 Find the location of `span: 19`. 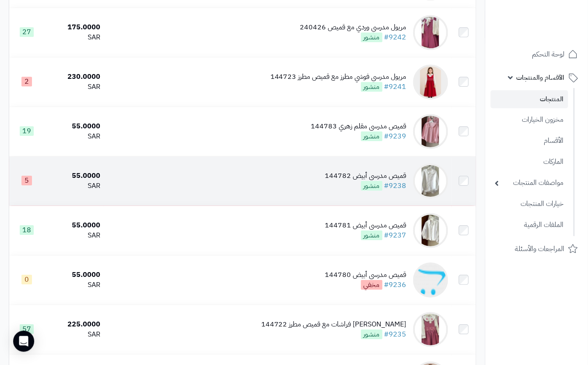

span: 19 is located at coordinates (26, 131).